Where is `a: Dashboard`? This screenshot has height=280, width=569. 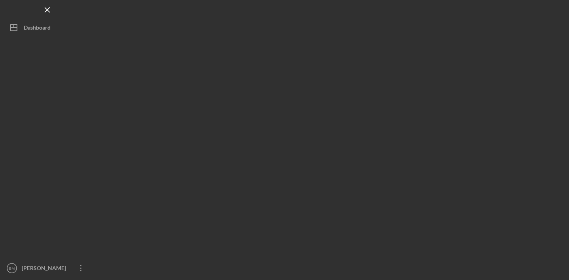 a: Dashboard is located at coordinates (47, 28).